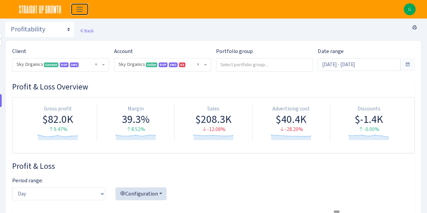 The height and width of the screenshot is (213, 427). Describe the element at coordinates (123, 51) in the screenshot. I see `label: Account` at that location.